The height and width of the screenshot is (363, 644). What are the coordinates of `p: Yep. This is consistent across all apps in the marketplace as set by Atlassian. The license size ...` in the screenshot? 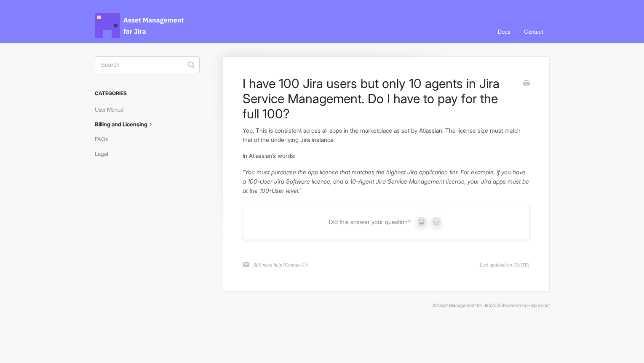 It's located at (386, 135).